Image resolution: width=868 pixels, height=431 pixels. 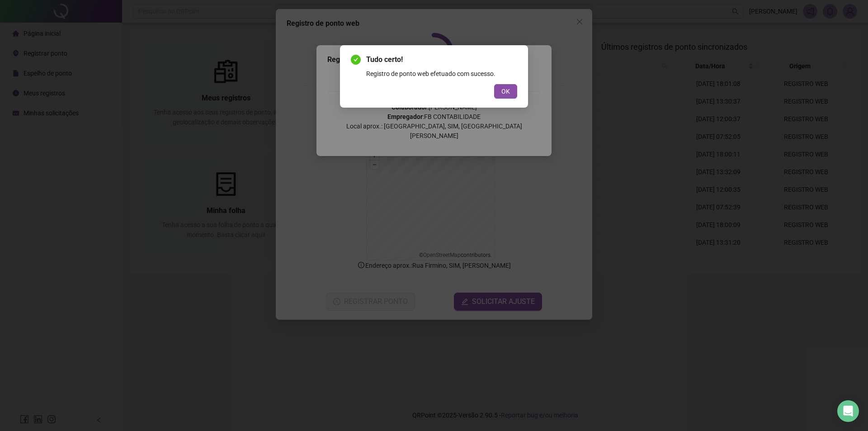 I want to click on span: OK, so click(x=505, y=91).